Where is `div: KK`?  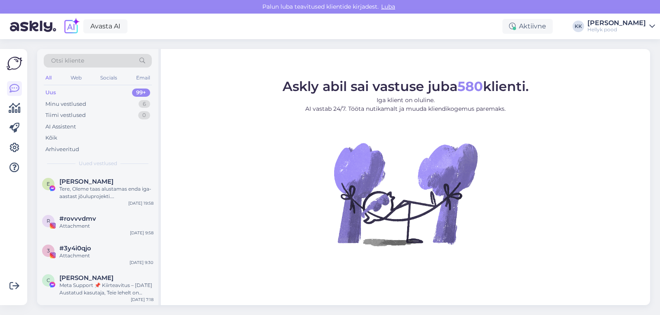
div: KK is located at coordinates (578, 26).